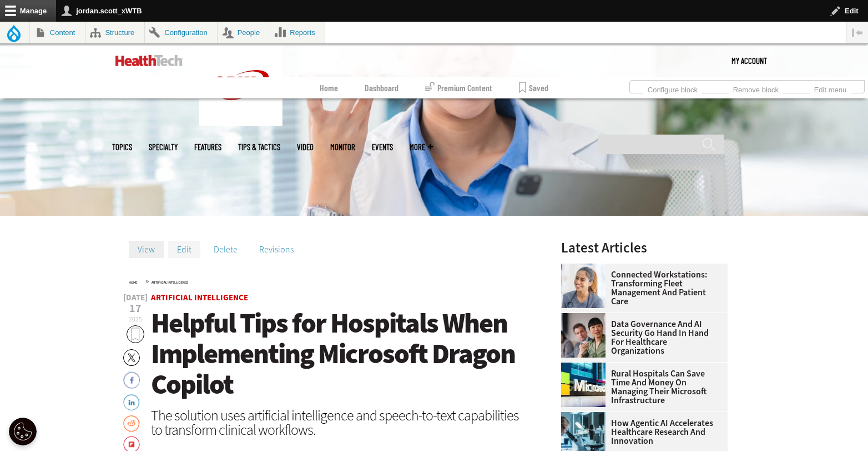 This screenshot has width=868, height=451. I want to click on a: Reports, so click(298, 32).